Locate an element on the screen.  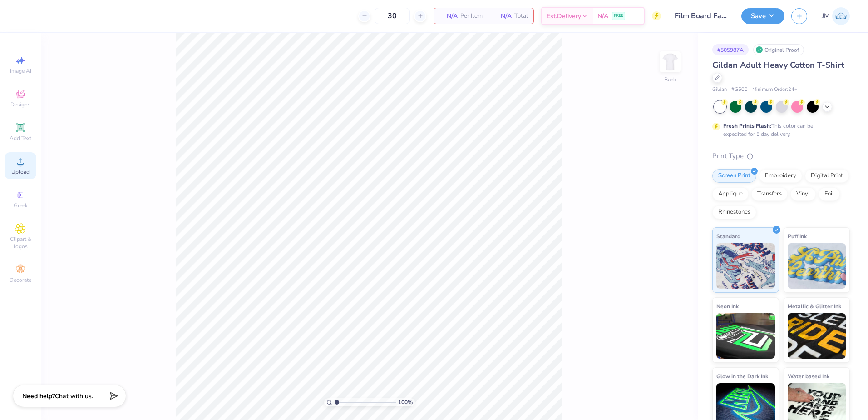
span: Gildan Adult Heavy Cotton T-Shirt is located at coordinates (778, 65).